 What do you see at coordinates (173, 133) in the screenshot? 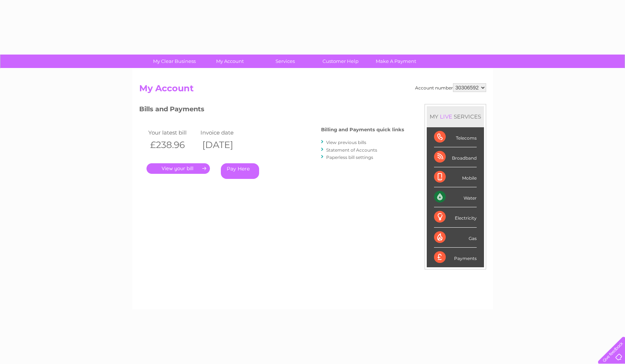
I see `td: Your latest bill` at bounding box center [173, 133].